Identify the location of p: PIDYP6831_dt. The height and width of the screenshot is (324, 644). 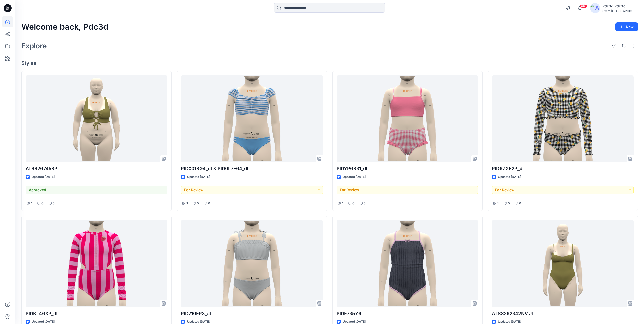
(407, 169).